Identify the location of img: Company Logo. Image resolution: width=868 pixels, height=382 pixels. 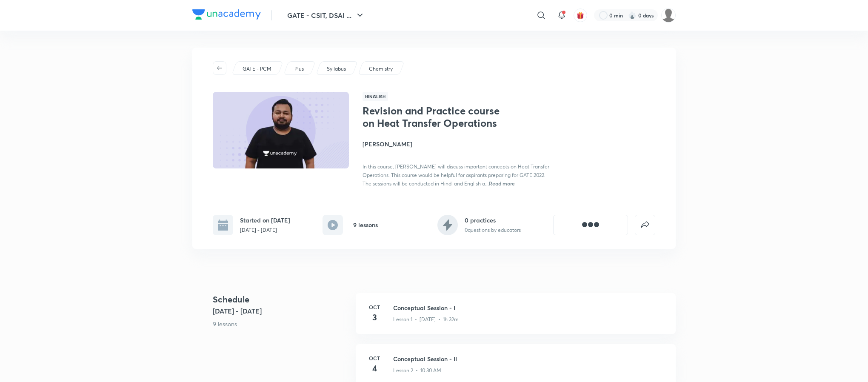
(227, 15).